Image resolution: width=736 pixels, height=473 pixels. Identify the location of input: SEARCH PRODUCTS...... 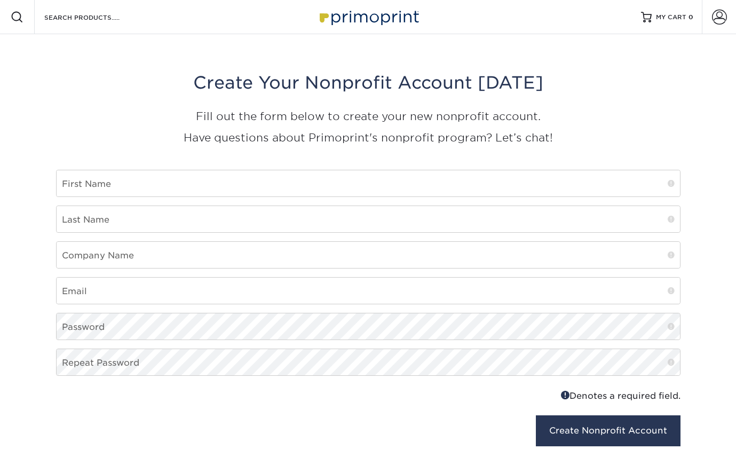
(95, 17).